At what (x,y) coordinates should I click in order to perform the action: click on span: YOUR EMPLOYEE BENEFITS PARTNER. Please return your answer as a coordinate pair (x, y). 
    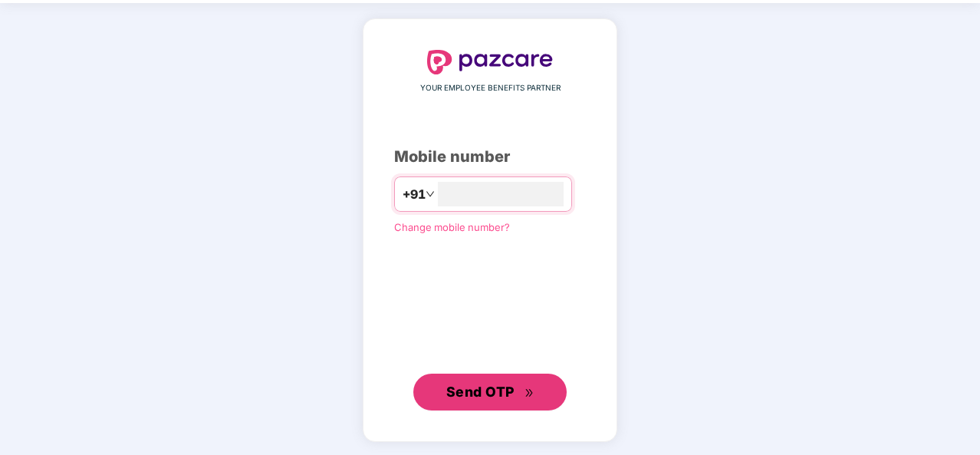
    Looking at the image, I should click on (490, 88).